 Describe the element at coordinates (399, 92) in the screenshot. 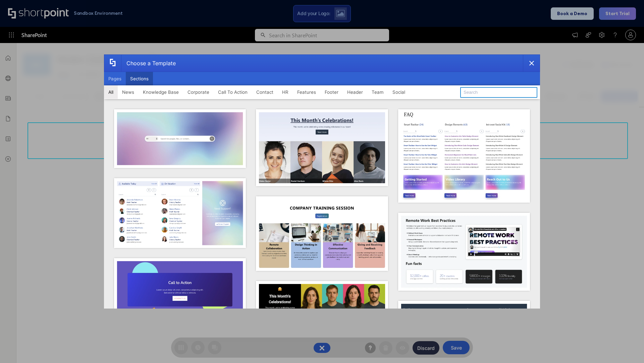

I see `button: Social` at that location.